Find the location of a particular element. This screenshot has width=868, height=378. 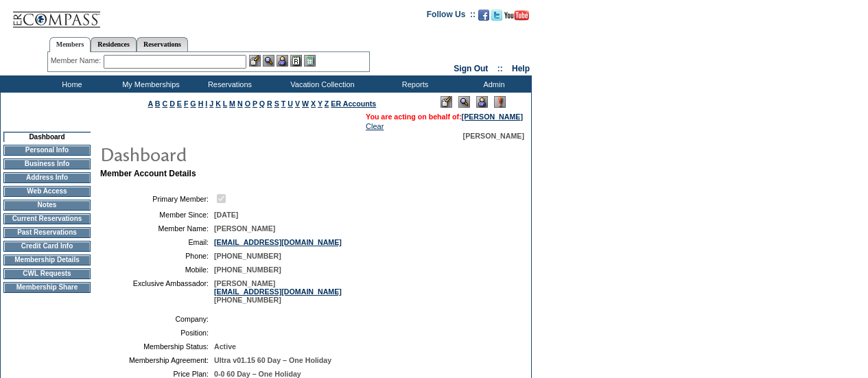

img: Edit Mode is located at coordinates (446, 102).